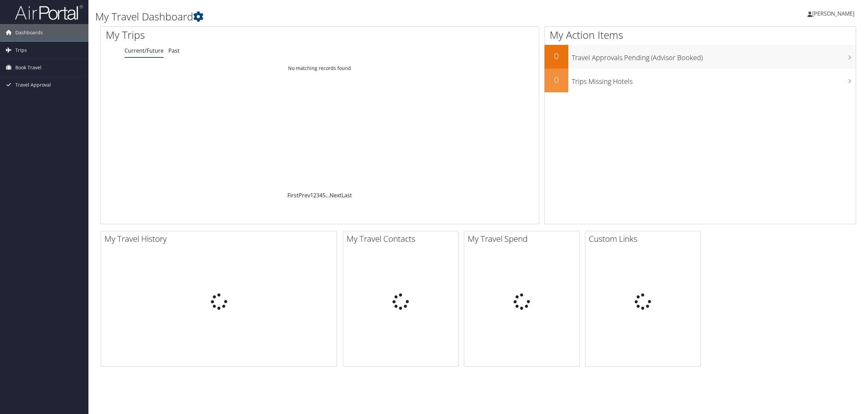 This screenshot has width=868, height=414. I want to click on h3: Trips Missing Hotels, so click(714, 80).